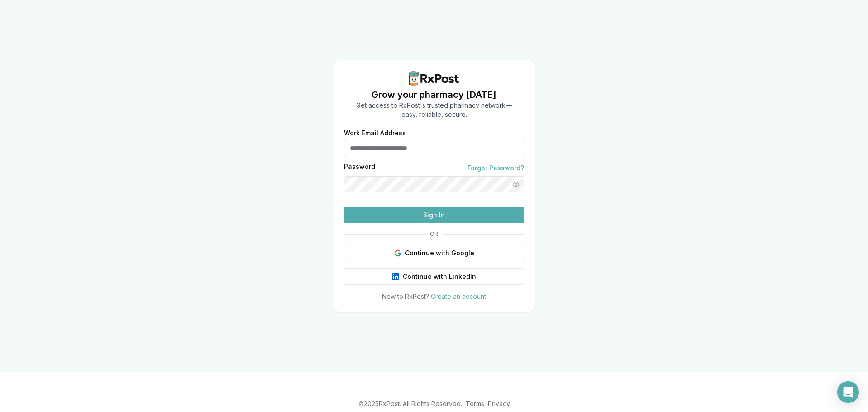  What do you see at coordinates (395, 277) in the screenshot?
I see `img: LinkedIn` at bounding box center [395, 277].